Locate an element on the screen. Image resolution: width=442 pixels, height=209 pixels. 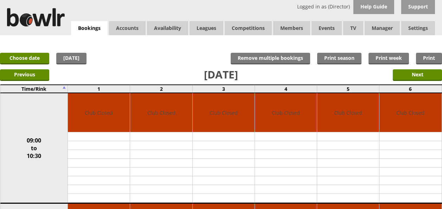
span: Accounts is located at coordinates (127, 28).